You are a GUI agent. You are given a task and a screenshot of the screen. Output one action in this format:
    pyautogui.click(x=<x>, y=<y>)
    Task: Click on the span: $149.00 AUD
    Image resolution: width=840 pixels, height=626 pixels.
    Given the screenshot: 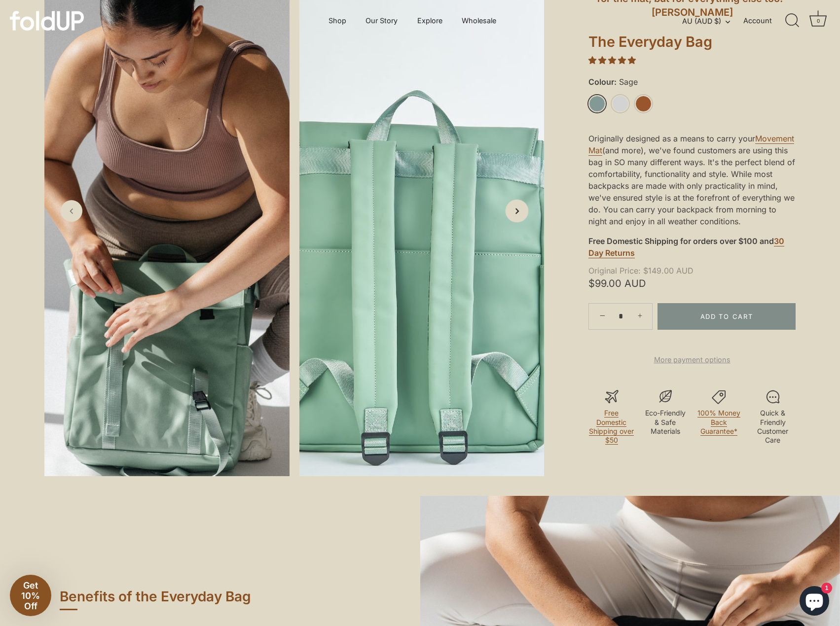 What is the action you would take?
    pyautogui.click(x=690, y=271)
    